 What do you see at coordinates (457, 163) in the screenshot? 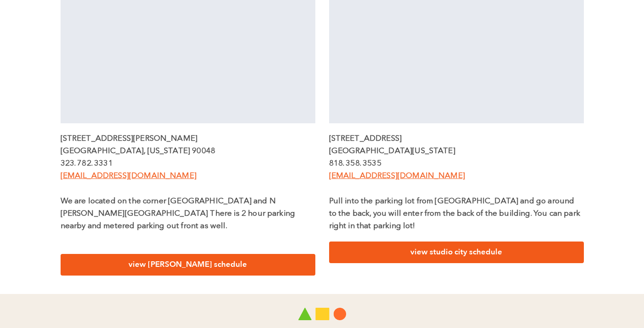
I see `p: 818. 358. 3535` at bounding box center [457, 163].